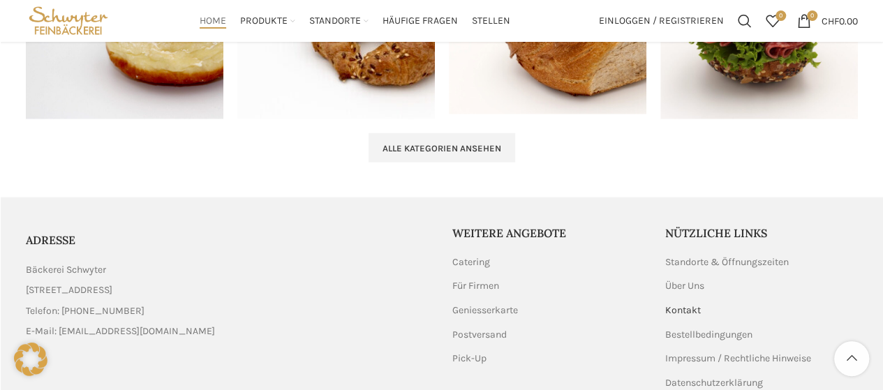 The height and width of the screenshot is (390, 883). What do you see at coordinates (472, 262) in the screenshot?
I see `a: Catering` at bounding box center [472, 262].